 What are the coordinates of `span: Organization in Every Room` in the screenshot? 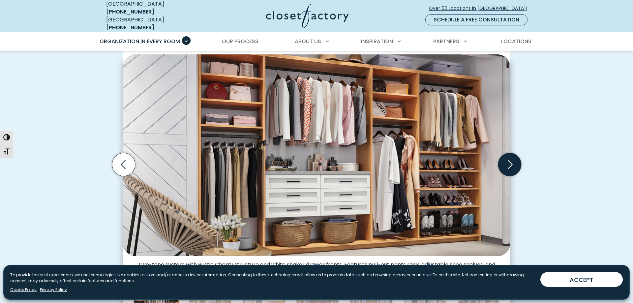 It's located at (140, 41).